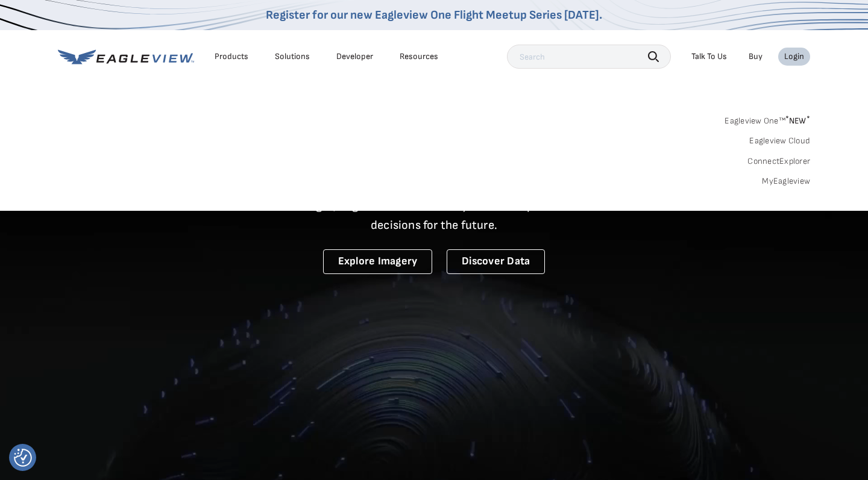 The width and height of the screenshot is (868, 480). I want to click on span: NEW, so click(797, 120).